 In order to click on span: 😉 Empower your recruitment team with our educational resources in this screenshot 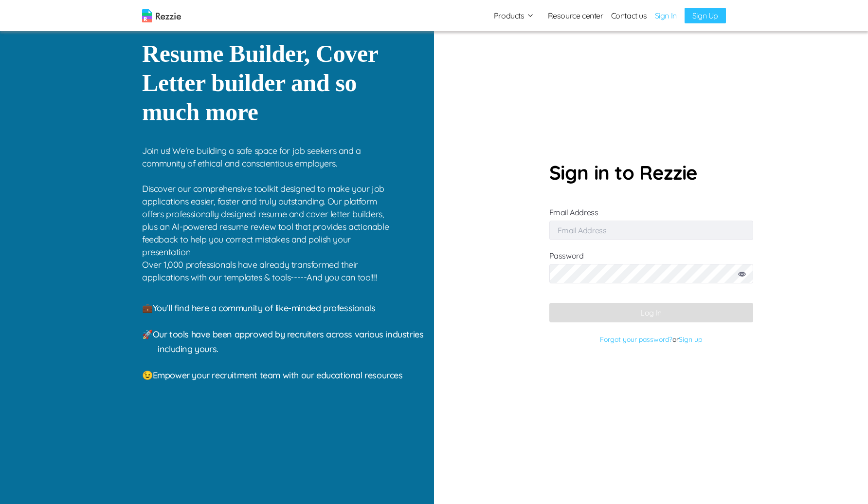, I will do `click(273, 375)`.